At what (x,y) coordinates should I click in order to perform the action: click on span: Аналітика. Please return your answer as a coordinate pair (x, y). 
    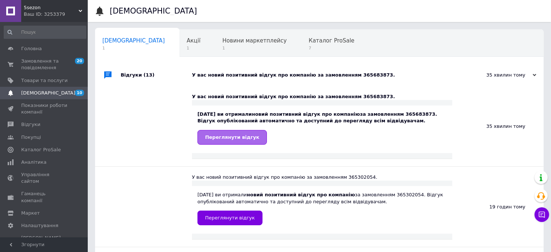
    Looking at the image, I should click on (34, 162).